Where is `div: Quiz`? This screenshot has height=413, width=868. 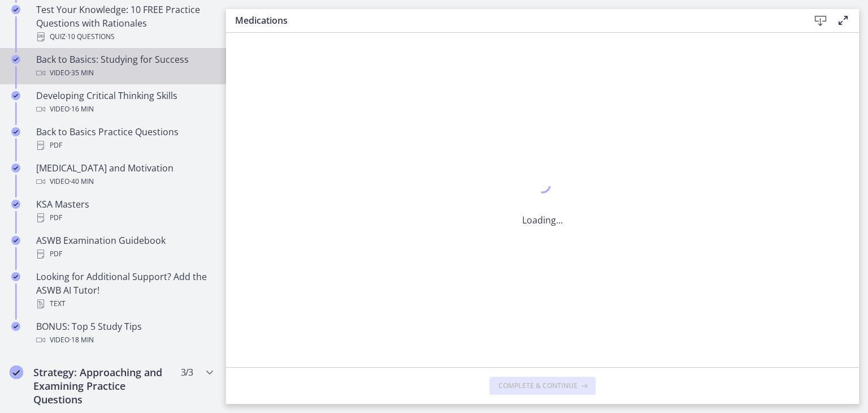 div: Quiz is located at coordinates (124, 37).